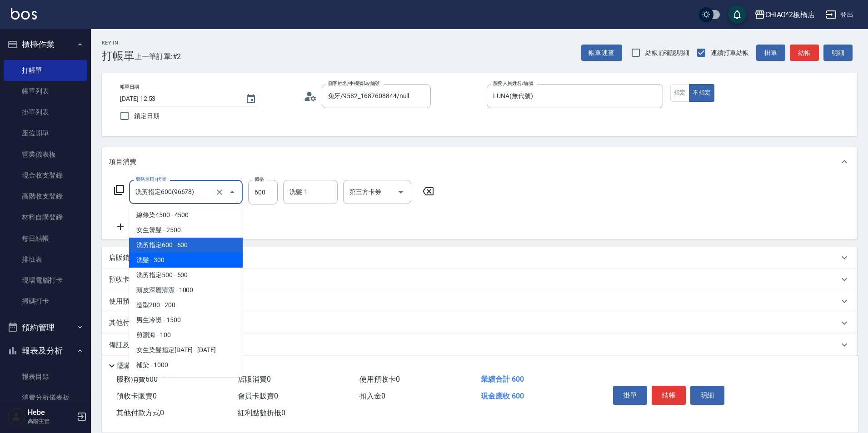 This screenshot has height=433, width=868. What do you see at coordinates (45, 302) in the screenshot?
I see `a: 掃碼打卡` at bounding box center [45, 302].